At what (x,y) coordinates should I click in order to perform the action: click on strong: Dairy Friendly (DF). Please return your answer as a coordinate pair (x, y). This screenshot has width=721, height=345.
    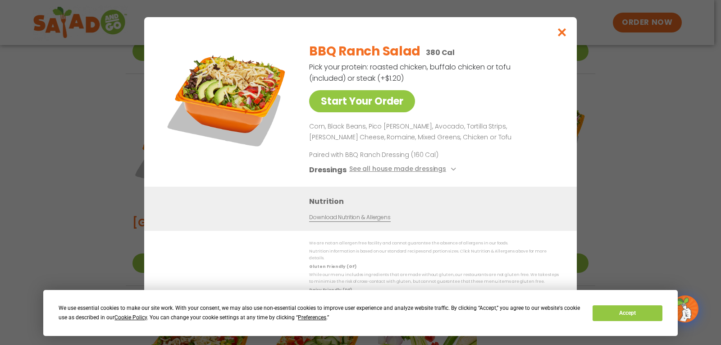
    Looking at the image, I should click on (330, 289).